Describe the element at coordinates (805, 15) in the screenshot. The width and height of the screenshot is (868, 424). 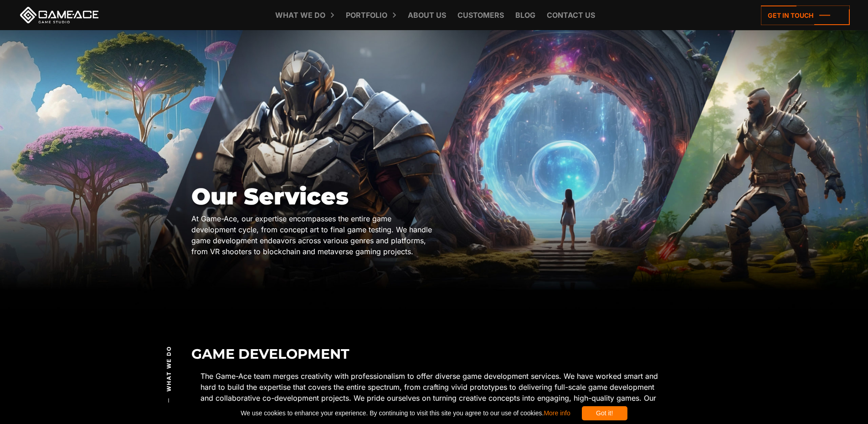
I see `a: Get in touch` at that location.